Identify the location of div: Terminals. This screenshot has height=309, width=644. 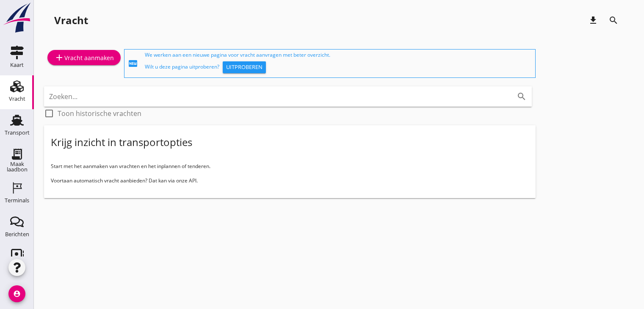
(17, 200).